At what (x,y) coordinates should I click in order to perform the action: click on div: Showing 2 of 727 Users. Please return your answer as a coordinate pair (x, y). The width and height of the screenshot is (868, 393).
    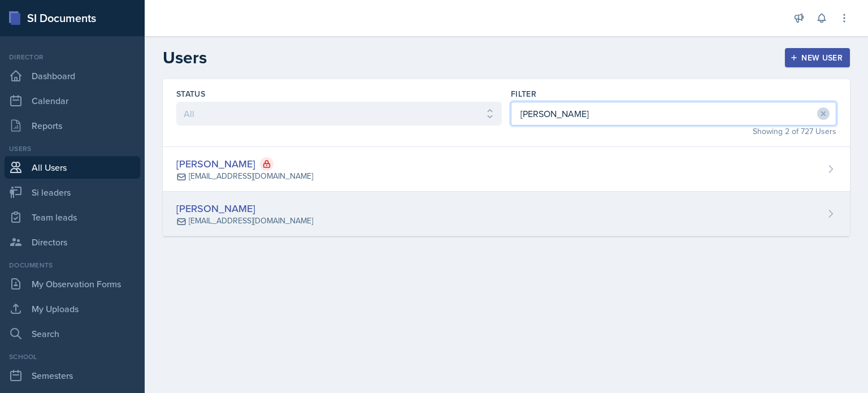
    Looking at the image, I should click on (673, 131).